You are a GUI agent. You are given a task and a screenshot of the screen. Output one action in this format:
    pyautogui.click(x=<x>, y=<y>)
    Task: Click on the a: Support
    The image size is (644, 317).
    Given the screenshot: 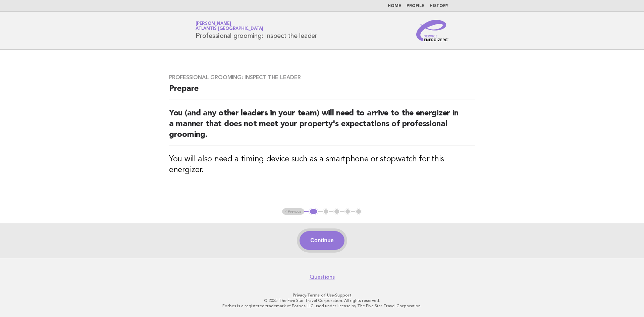 What is the action you would take?
    pyautogui.click(x=343, y=295)
    